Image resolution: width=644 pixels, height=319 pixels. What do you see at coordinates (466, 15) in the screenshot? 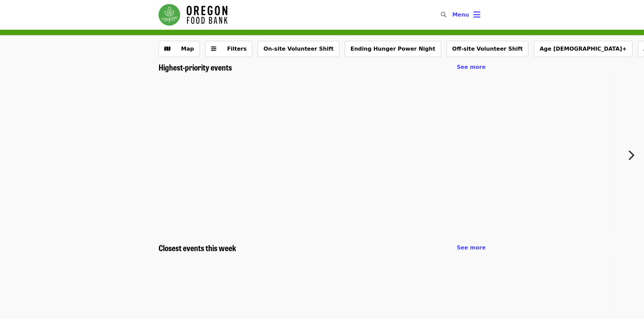
I see `button: Toggle account menu` at bounding box center [466, 15].